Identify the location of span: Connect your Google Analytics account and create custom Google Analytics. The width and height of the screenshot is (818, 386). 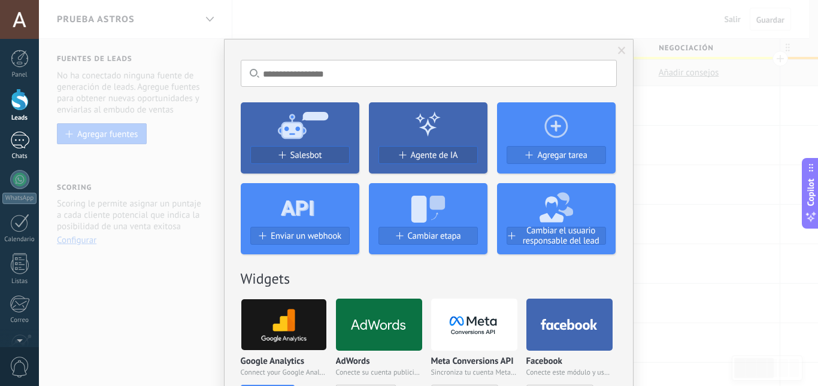
(284, 373).